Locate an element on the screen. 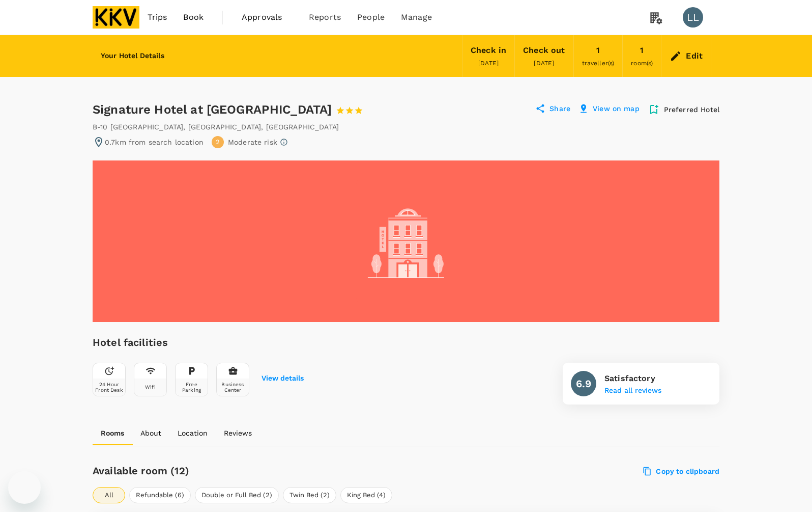  div: Edit is located at coordinates (694, 56).